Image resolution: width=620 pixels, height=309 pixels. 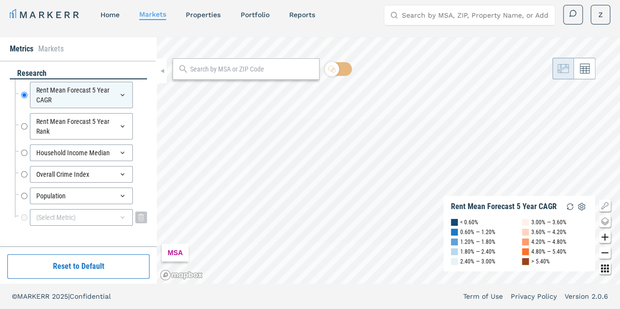 What do you see at coordinates (22, 49) in the screenshot?
I see `li: Metrics` at bounding box center [22, 49].